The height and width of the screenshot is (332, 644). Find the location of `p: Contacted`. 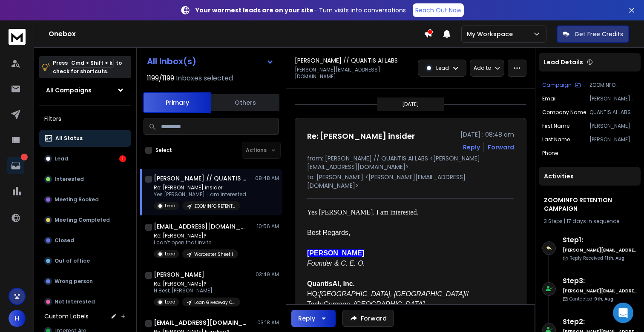

p: Contacted is located at coordinates (591, 299).